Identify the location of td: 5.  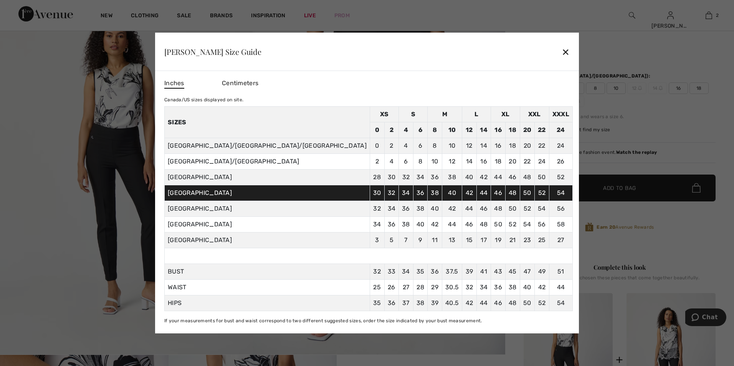
(391, 240).